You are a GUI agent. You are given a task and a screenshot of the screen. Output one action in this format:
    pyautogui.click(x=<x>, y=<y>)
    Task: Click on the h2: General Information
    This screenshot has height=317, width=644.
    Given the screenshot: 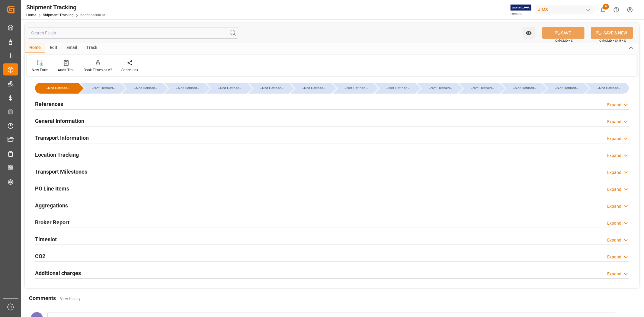 What is the action you would take?
    pyautogui.click(x=60, y=121)
    